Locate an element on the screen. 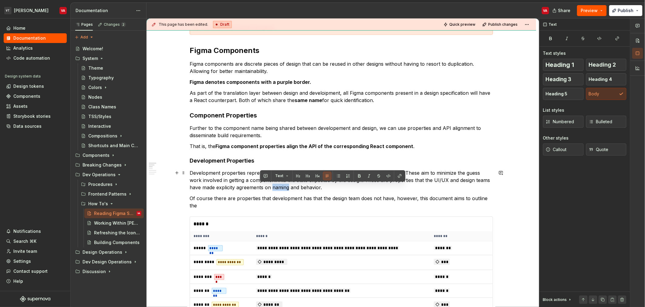 Image resolution: width=645 pixels, height=307 pixels. p: Development properties represent how the development team interacts with the component. These aim... is located at coordinates (341, 180).